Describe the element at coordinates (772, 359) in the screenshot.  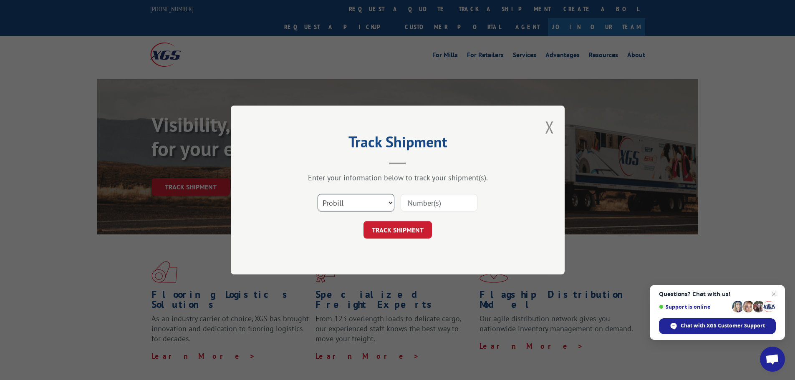
I see `a: Open chat` at that location.